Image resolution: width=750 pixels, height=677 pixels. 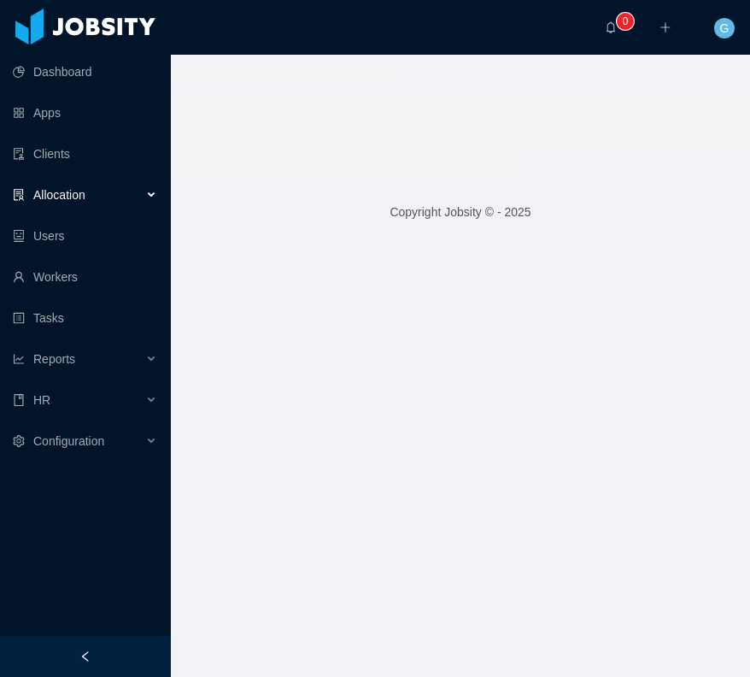 What do you see at coordinates (19, 441) in the screenshot?
I see `i: icon: setting` at bounding box center [19, 441].